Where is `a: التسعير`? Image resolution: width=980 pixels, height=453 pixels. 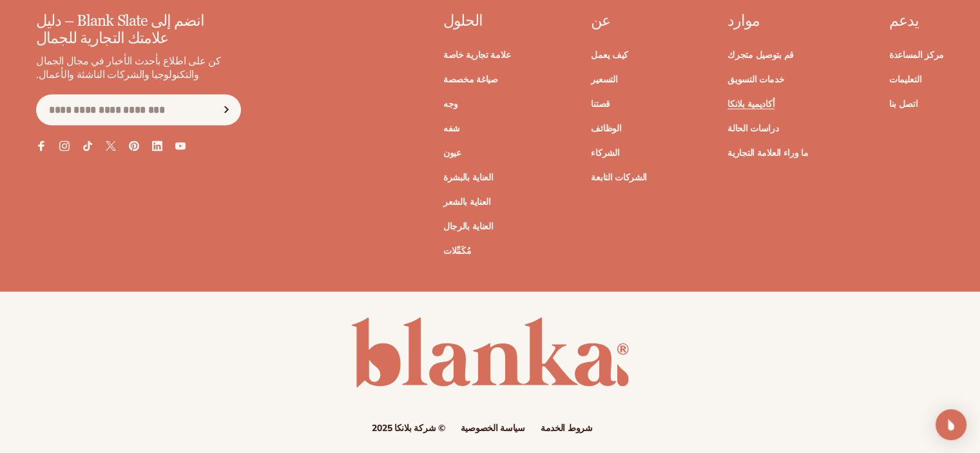 a: التسعير is located at coordinates (604, 80).